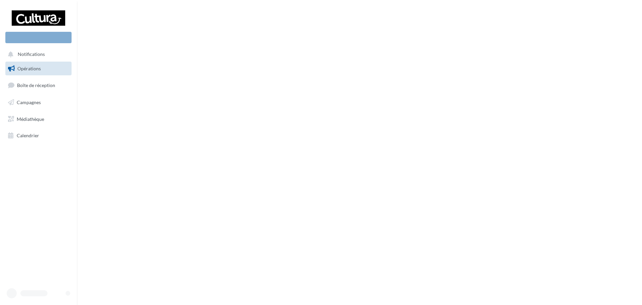 This screenshot has width=642, height=305. What do you see at coordinates (38, 69) in the screenshot?
I see `a: Opérations` at bounding box center [38, 69].